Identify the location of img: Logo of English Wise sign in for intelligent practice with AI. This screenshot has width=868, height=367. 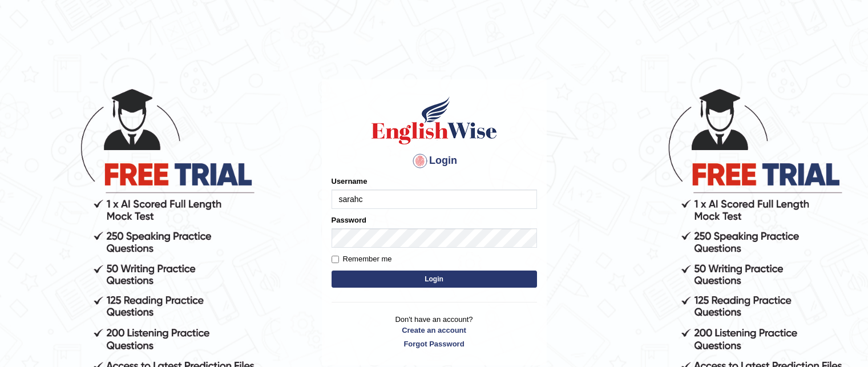
(434, 121).